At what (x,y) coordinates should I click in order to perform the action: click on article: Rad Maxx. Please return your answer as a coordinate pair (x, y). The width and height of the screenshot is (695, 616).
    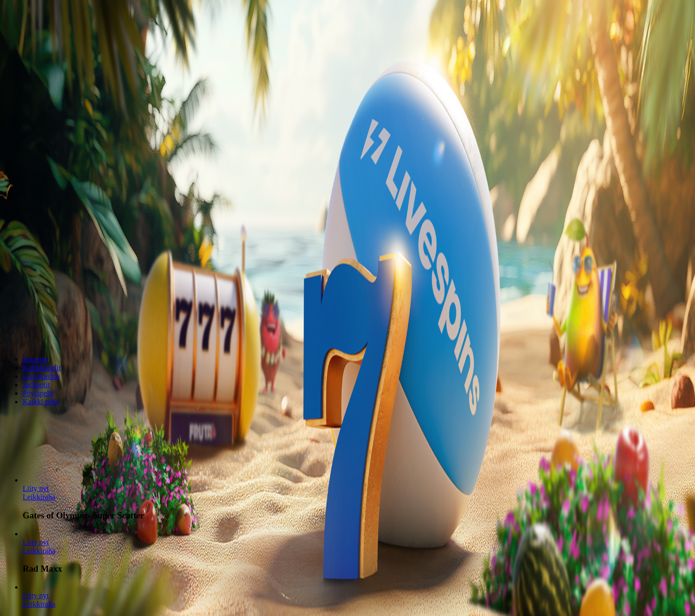
    Looking at the image, I should click on (357, 552).